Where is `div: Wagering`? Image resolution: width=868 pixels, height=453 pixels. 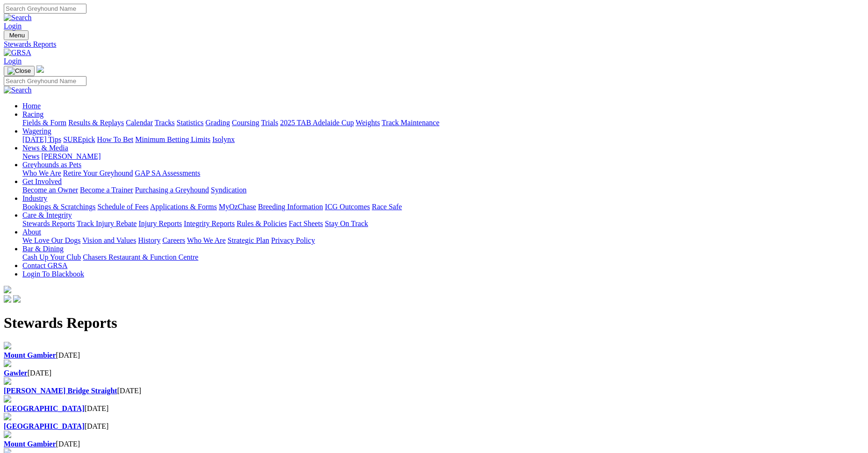
div: Wagering is located at coordinates (443, 140).